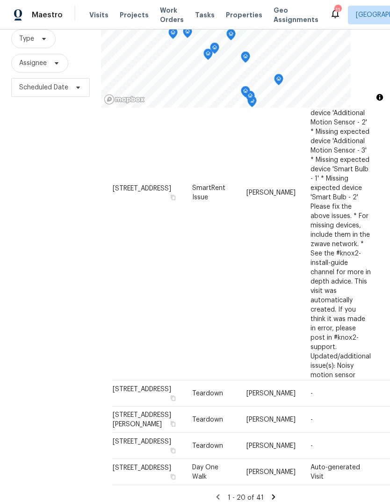 The height and width of the screenshot is (503, 390). I want to click on span: Visits, so click(99, 15).